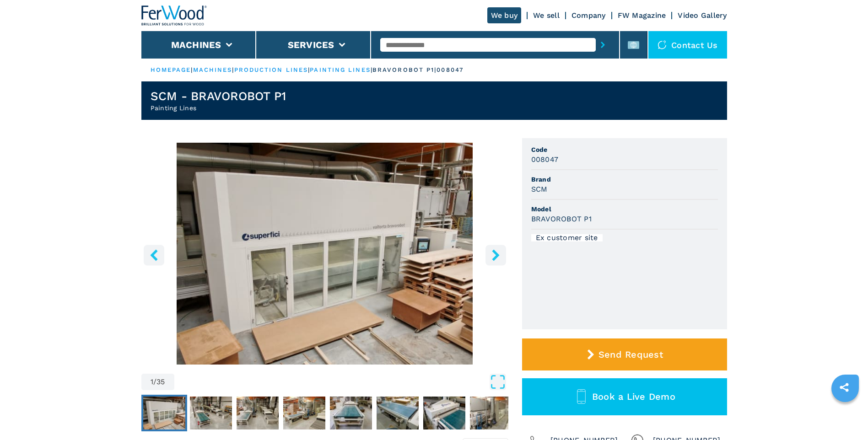 The image size is (868, 440). Describe the element at coordinates (625, 355) in the screenshot. I see `button: Send Request` at that location.